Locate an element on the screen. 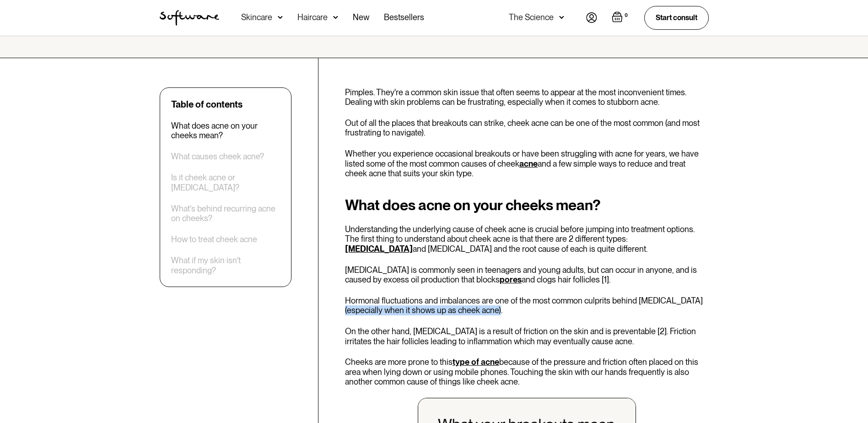 Image resolution: width=868 pixels, height=423 pixels. div: What if my skin isn't responding? is located at coordinates (226, 265).